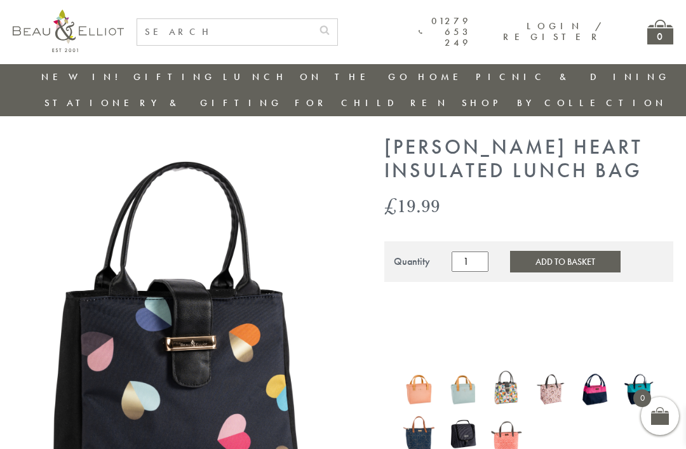 The image size is (686, 449). I want to click on div: 0, so click(660, 32).